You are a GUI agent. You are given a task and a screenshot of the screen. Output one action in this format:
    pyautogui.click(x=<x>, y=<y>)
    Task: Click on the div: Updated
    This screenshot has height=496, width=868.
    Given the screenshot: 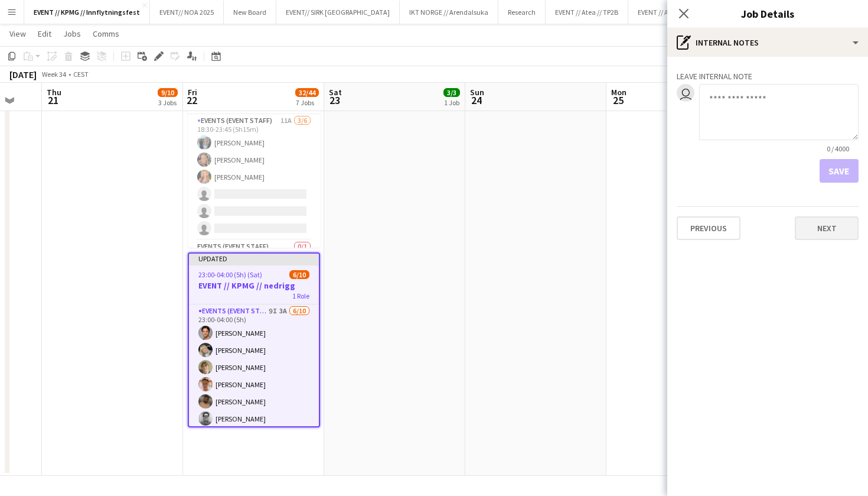 What is the action you would take?
    pyautogui.click(x=254, y=258)
    